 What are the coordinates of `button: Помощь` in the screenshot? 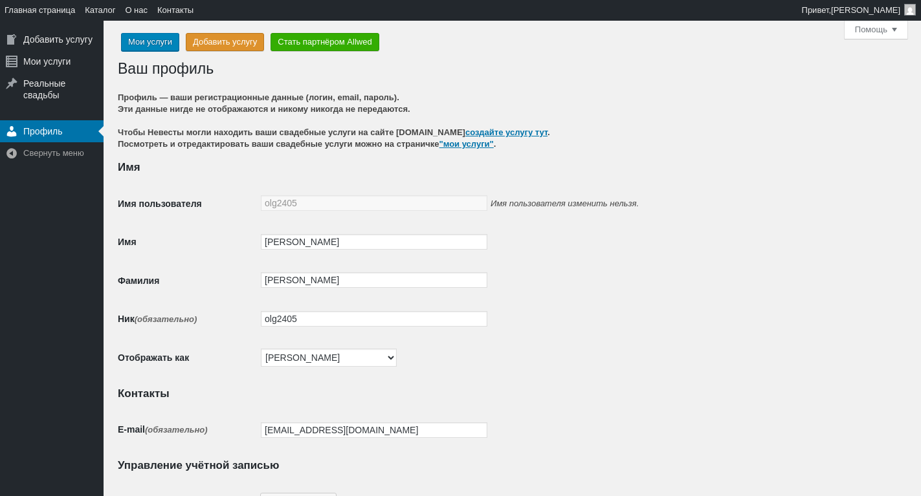 It's located at (875, 30).